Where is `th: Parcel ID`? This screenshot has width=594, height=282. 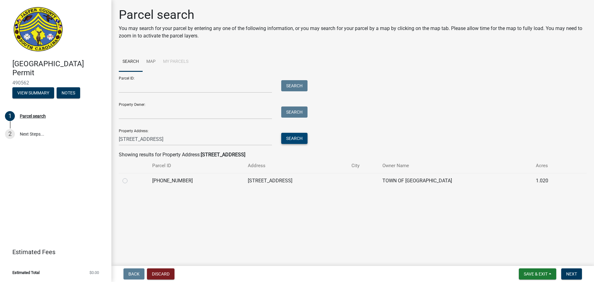
th: Parcel ID is located at coordinates (196, 165).